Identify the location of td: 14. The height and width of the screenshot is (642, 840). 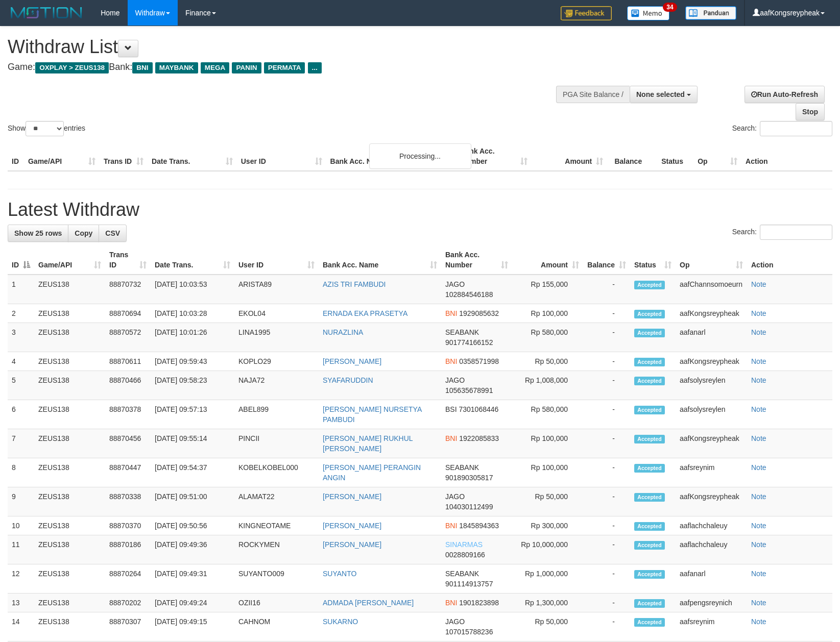
(21, 626).